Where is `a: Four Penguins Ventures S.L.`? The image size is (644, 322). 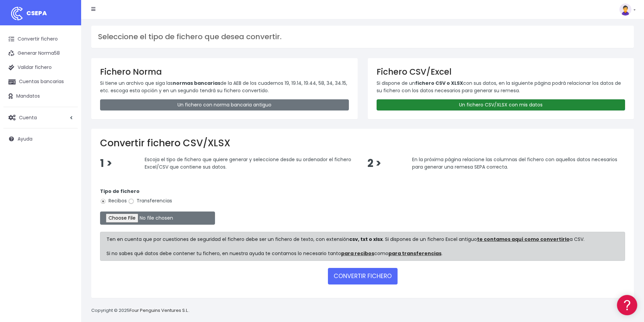
a: Four Penguins Ventures S.L. is located at coordinates (159, 310).